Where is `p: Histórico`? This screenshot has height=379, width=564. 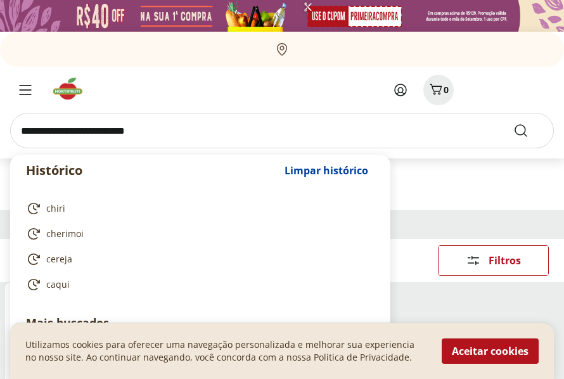
p: Histórico is located at coordinates (152, 171).